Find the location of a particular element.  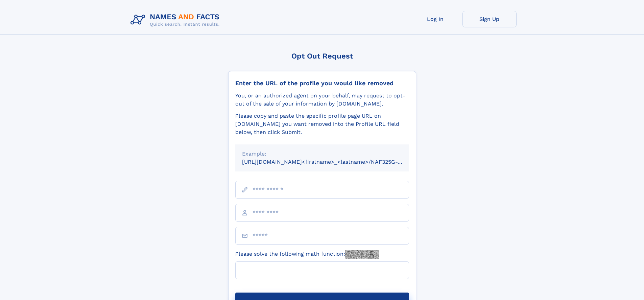

img: Logo Names and Facts is located at coordinates (176, 20).